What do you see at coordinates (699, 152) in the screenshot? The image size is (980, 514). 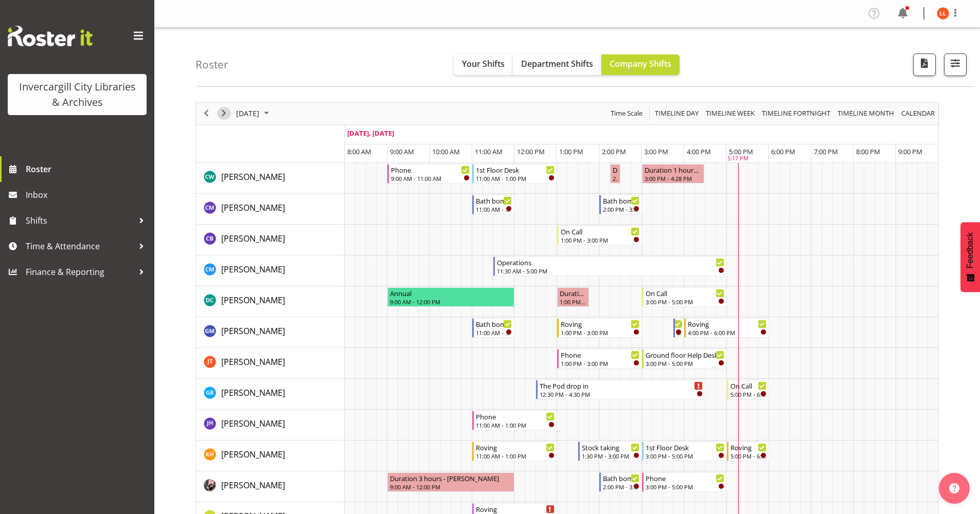 I see `span: 4:00 PM` at bounding box center [699, 152].